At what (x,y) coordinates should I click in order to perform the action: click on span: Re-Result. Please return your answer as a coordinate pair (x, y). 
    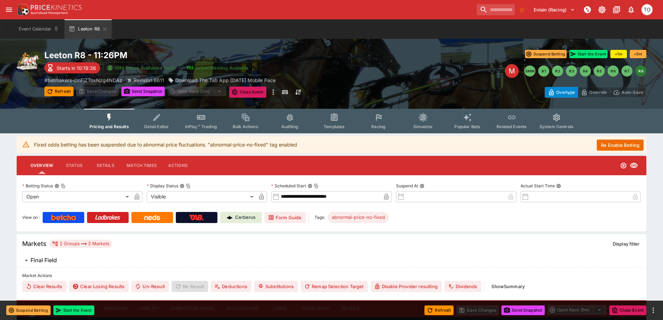
    Looking at the image, I should click on (190, 287).